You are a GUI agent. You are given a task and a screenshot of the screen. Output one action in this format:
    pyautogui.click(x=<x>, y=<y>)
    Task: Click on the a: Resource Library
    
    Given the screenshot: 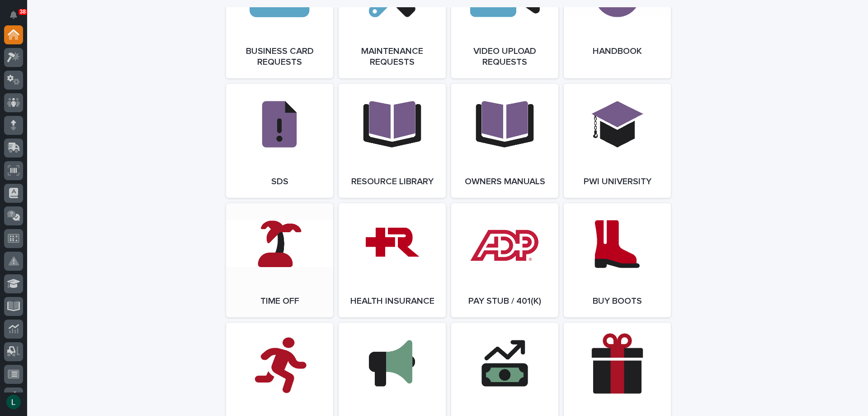 What is the action you would take?
    pyautogui.click(x=392, y=141)
    